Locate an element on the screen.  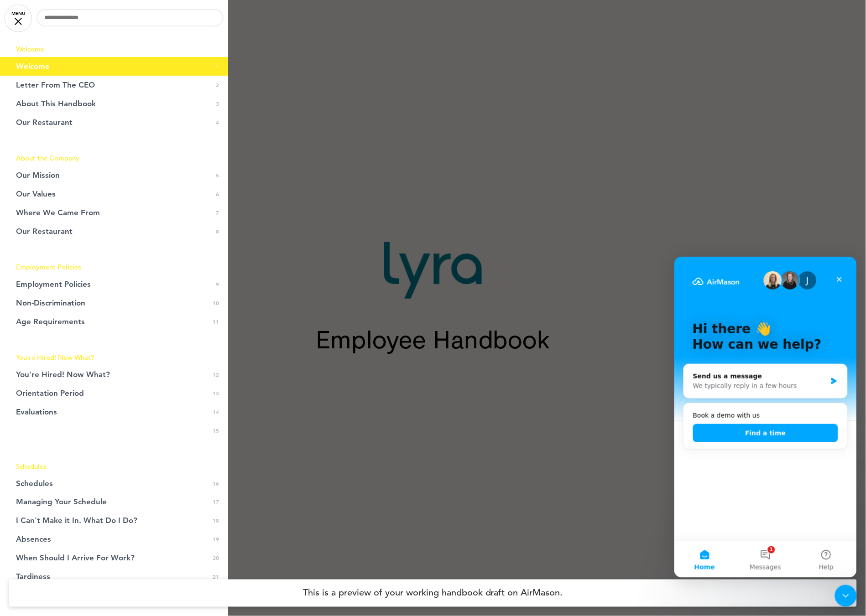
span: Welcome is located at coordinates (33, 67).